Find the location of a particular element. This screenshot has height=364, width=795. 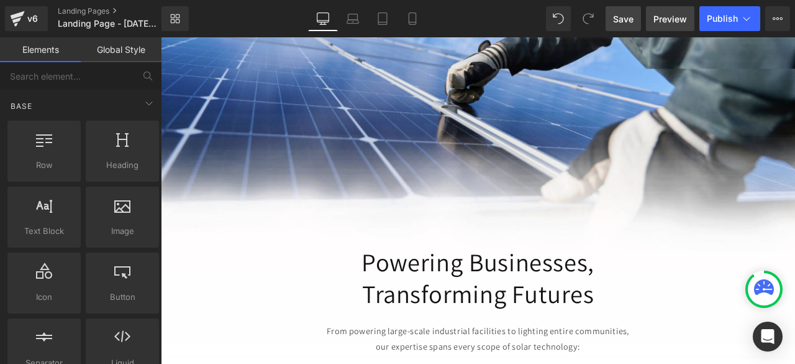

span: Base is located at coordinates (21, 106).